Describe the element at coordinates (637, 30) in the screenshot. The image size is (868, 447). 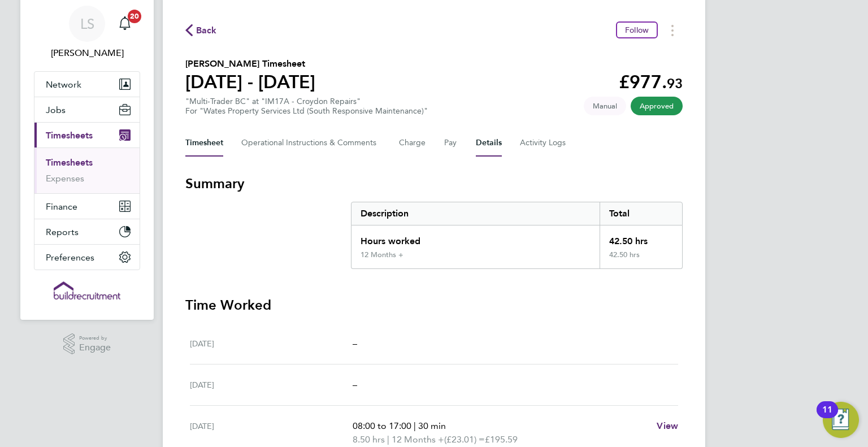
I see `span: Follow` at that location.